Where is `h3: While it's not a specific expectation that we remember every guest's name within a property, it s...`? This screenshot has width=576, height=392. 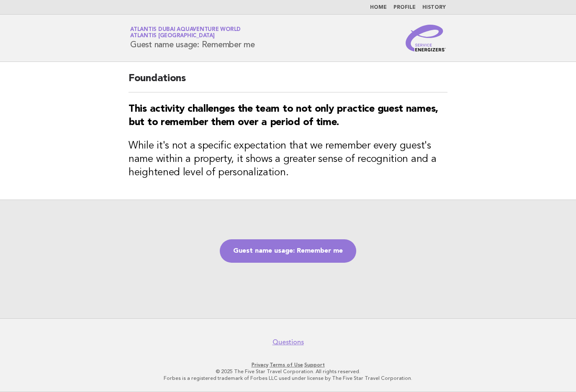
h3: While it's not a specific expectation that we remember every guest's name within a property, it s... is located at coordinates (288, 159).